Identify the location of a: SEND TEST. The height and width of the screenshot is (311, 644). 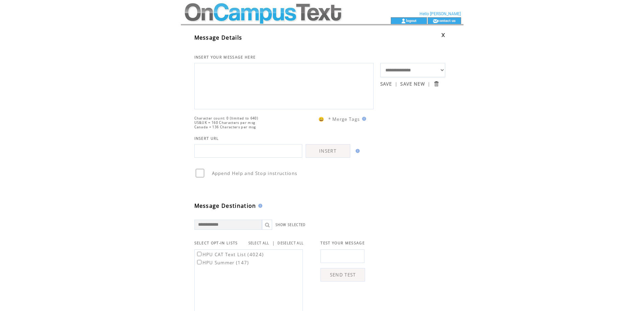
(343, 275).